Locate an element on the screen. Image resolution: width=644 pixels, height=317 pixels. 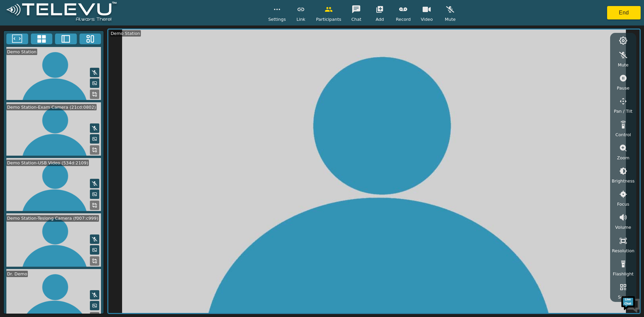
span: Pan / Tilt is located at coordinates (623, 111).